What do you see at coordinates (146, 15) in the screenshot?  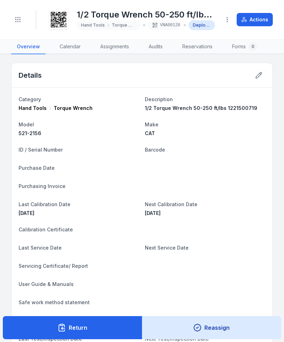 I see `h1: 1/2 Torque Wrench 50-250 ft/lbs 1221500719` at bounding box center [146, 15].